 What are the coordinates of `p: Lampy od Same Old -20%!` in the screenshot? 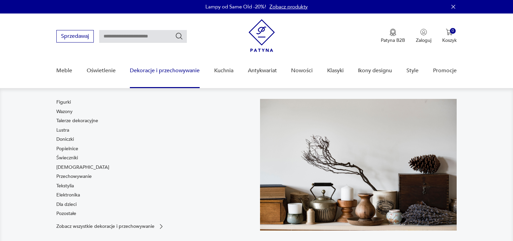 It's located at (236, 7).